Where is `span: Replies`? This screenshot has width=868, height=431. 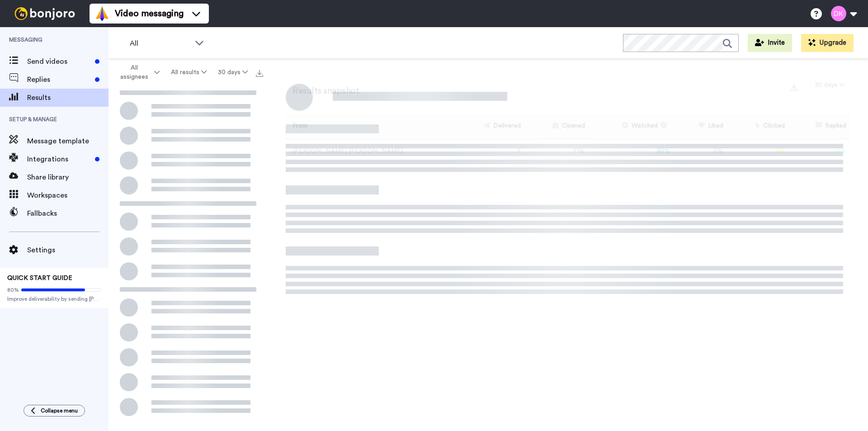 span: Replies is located at coordinates (59, 79).